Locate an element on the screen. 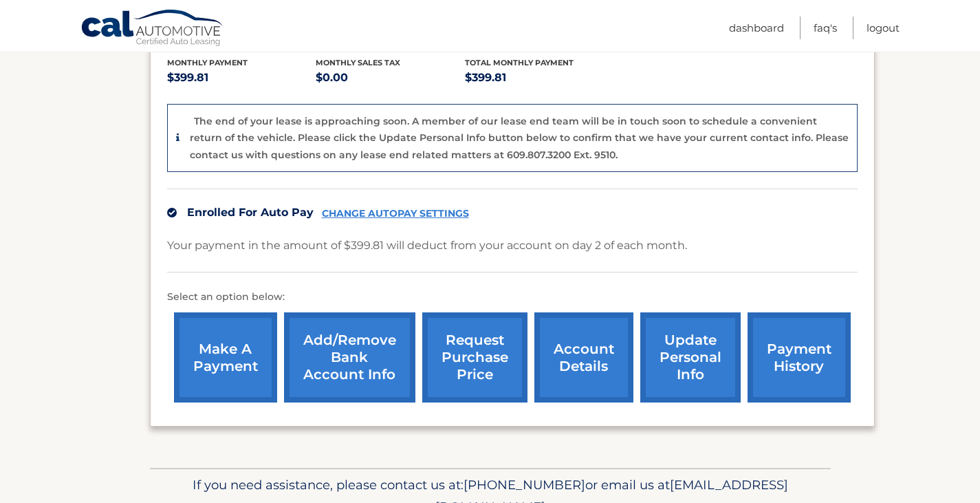  span: Monthly Payment is located at coordinates (207, 63).